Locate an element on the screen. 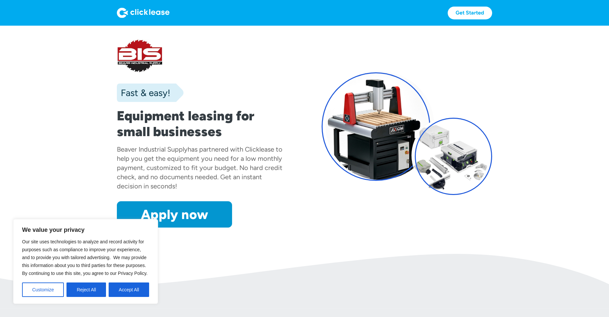 This screenshot has height=317, width=609. span: Our site uses technologies to analyze and record activity for purposes such as compliance to impr... is located at coordinates (85, 258).